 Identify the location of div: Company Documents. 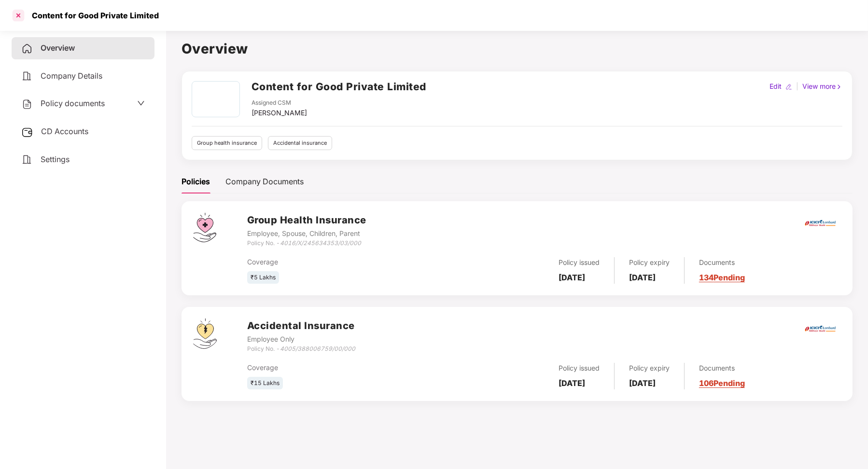
(264, 182).